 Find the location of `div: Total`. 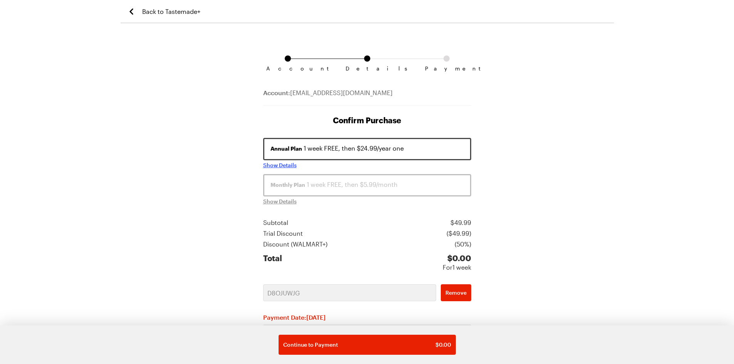

div: Total is located at coordinates (272, 263).